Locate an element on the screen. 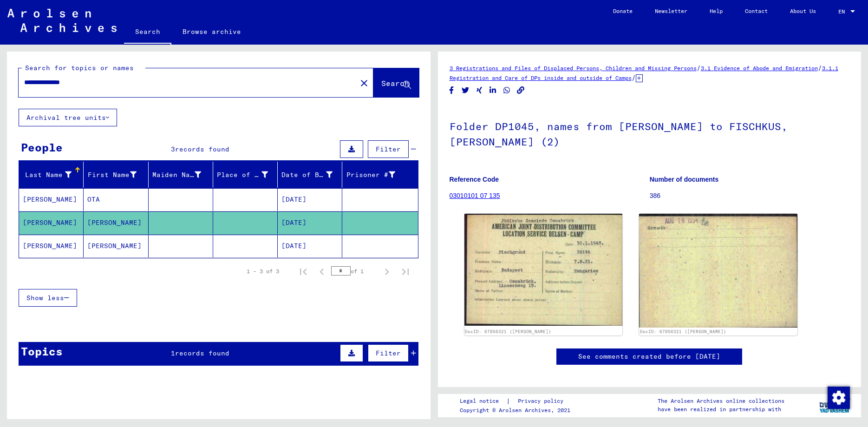 The height and width of the screenshot is (427, 868). mat-header-cell: Prisoner # is located at coordinates (380, 175).